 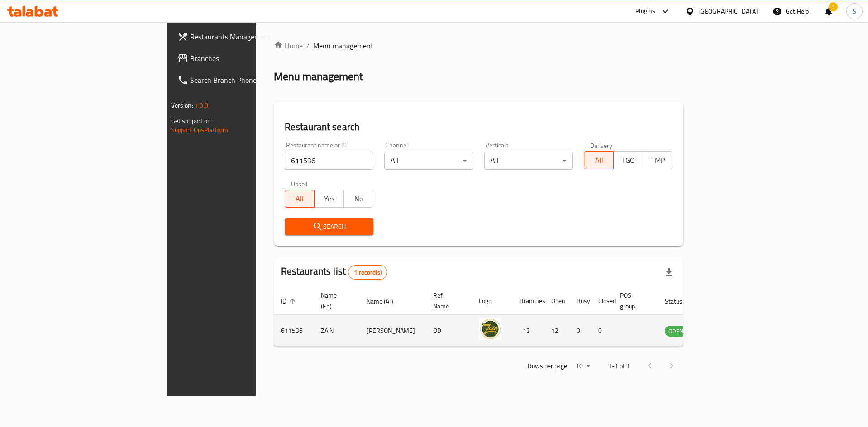 I want to click on td: ZAIN, so click(x=336, y=331).